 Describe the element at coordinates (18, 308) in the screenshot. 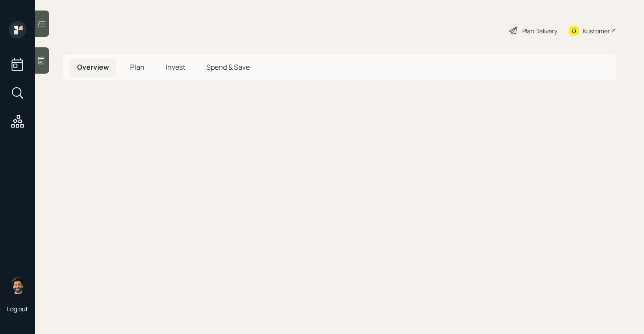

I see `div: Log out` at that location.